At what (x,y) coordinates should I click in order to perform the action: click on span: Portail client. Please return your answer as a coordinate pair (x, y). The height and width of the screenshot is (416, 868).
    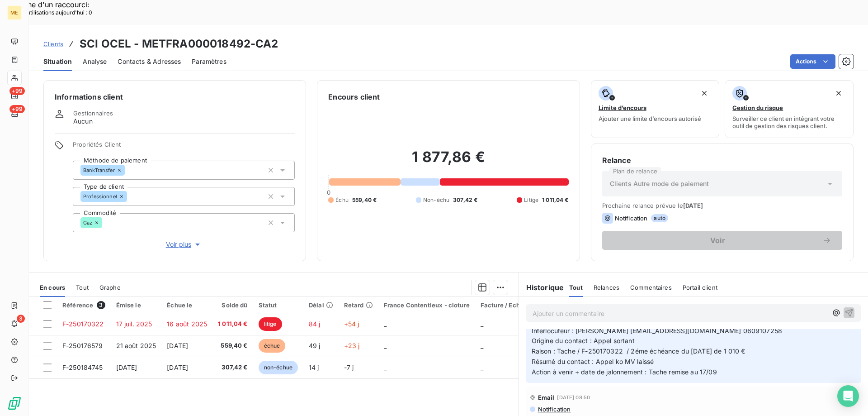
    Looking at the image, I should click on (699, 288).